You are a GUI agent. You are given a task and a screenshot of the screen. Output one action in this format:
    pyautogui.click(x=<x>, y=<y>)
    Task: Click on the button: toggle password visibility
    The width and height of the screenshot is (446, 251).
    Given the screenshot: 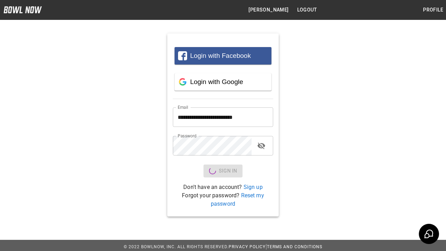 What is the action you would take?
    pyautogui.click(x=261, y=146)
    